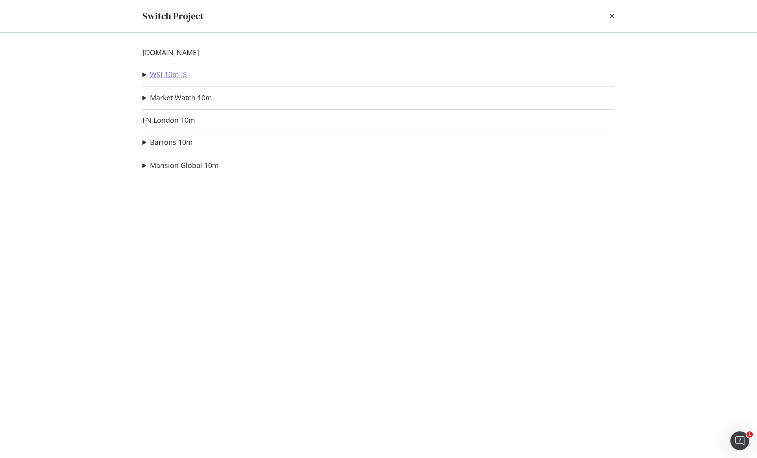 The height and width of the screenshot is (458, 757). Describe the element at coordinates (612, 16) in the screenshot. I see `div: times` at that location.